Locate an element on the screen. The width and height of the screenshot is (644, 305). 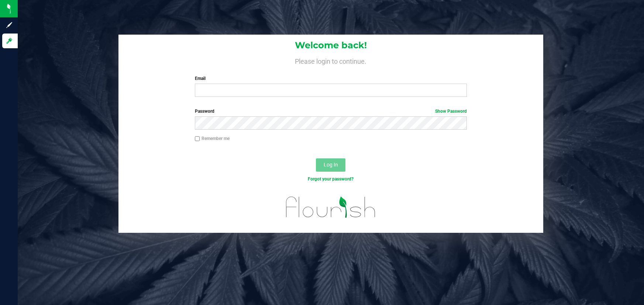
inline-svg: Log in is located at coordinates (9, 41).